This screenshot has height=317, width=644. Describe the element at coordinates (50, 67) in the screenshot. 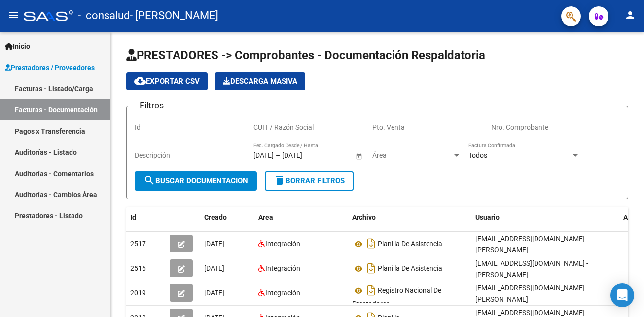

I see `span: Prestadores / Proveedores` at that location.